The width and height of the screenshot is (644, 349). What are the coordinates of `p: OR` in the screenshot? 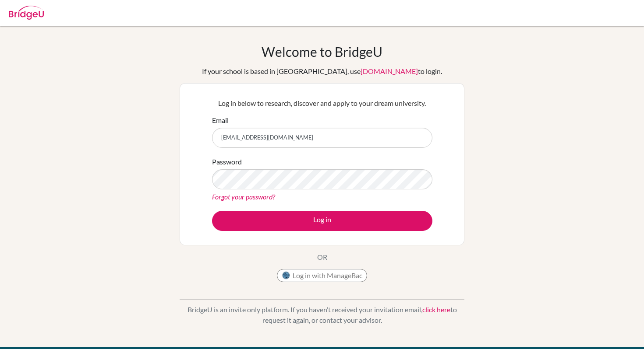 It's located at (322, 257).